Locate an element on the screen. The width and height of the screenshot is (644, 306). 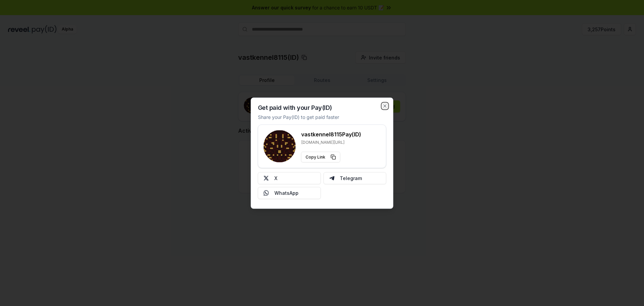
h3: vastkennel8115 Pay(ID) is located at coordinates (331, 134).